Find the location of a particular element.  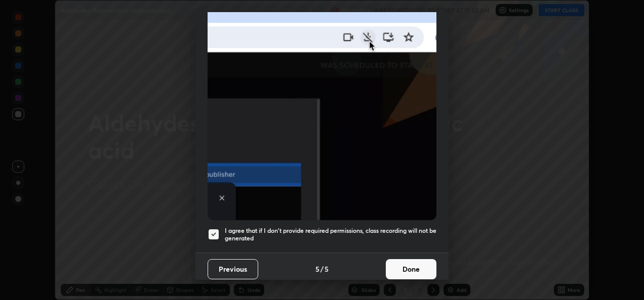

button: Done is located at coordinates (411, 269).